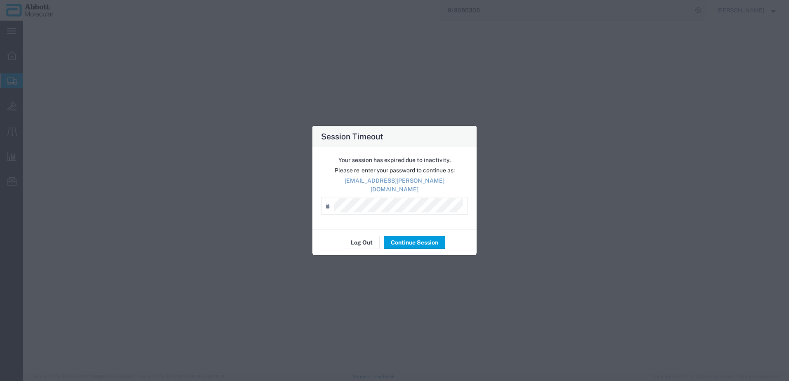 The height and width of the screenshot is (381, 789). What do you see at coordinates (414, 242) in the screenshot?
I see `button: Continue Session` at bounding box center [414, 242].